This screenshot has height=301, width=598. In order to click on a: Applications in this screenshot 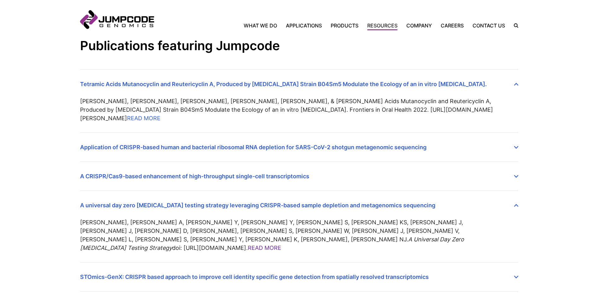, I will do `click(304, 26)`.